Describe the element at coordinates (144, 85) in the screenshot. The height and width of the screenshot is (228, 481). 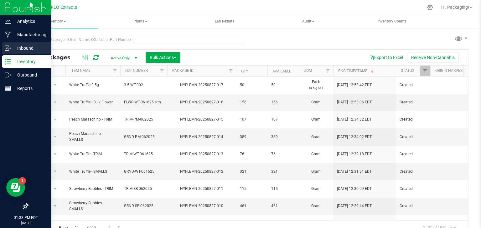
I see `span: 3.5-WT-002` at that location.